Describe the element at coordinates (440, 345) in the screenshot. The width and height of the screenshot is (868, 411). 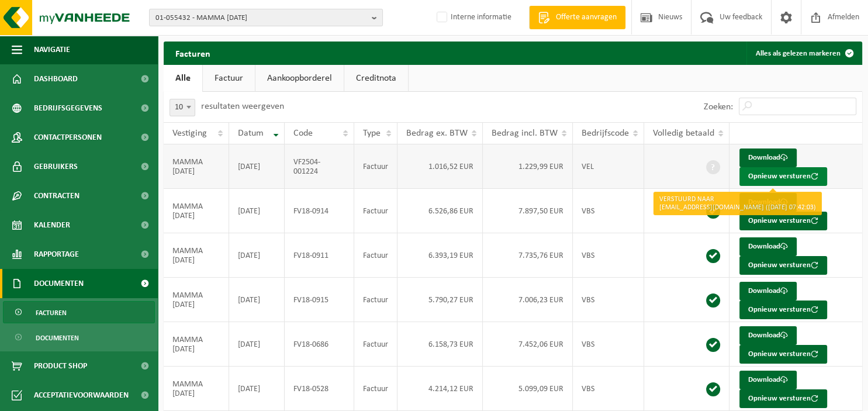
I see `td: 6.158,73 EUR` at that location.